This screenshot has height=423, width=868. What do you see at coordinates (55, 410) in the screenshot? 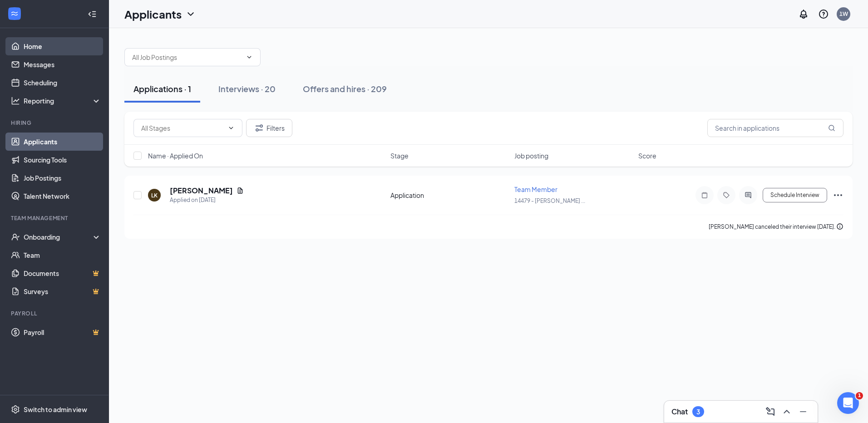
I see `div: Switch to admin view` at bounding box center [55, 410].